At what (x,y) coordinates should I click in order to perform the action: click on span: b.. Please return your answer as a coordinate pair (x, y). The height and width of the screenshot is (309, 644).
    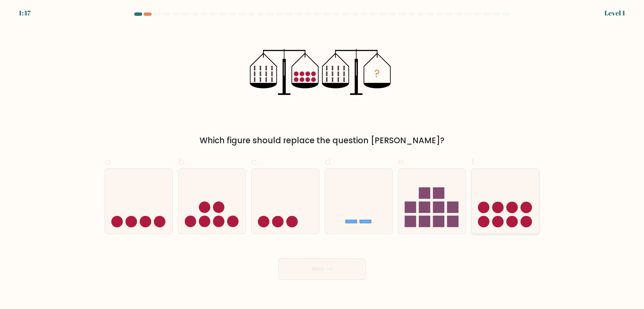
    Looking at the image, I should click on (182, 161).